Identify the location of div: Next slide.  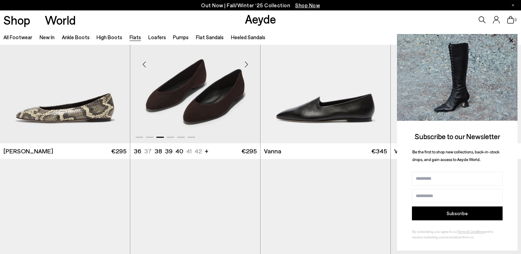
(246, 65).